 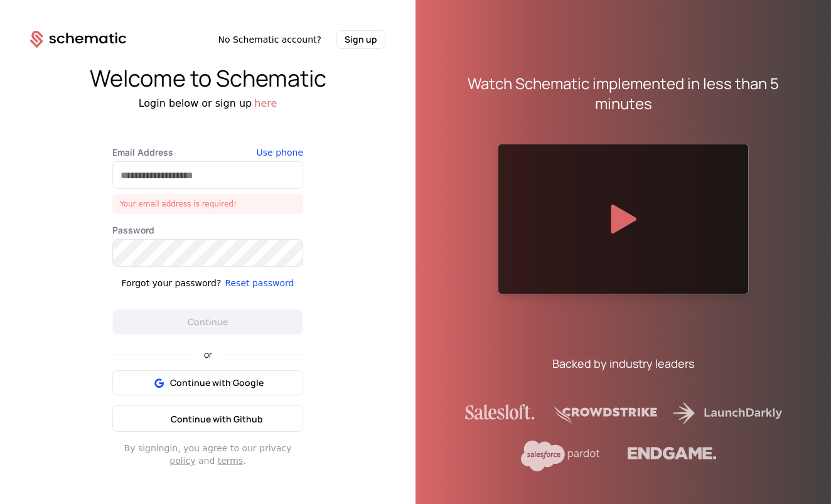 What do you see at coordinates (208, 418) in the screenshot?
I see `button: Continue with Github` at bounding box center [208, 418].